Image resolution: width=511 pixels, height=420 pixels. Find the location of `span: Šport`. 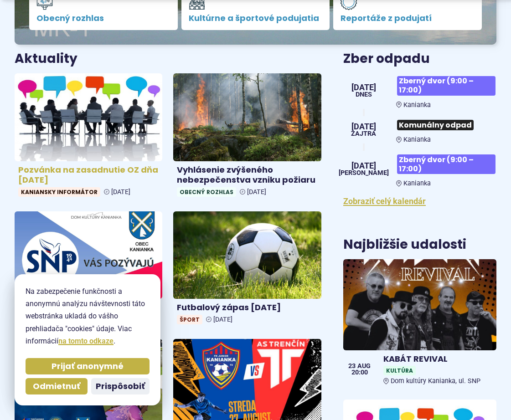

span: Šport is located at coordinates (189, 319).